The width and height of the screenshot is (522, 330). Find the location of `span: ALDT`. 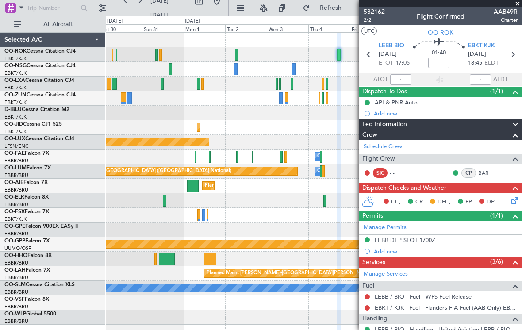

span: ALDT is located at coordinates (501, 80).